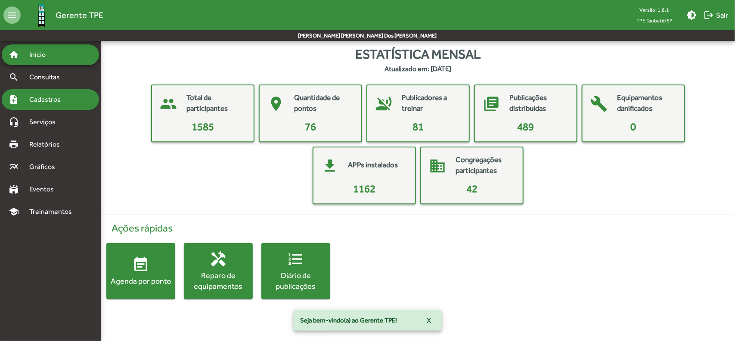 The width and height of the screenshot is (735, 341). I want to click on span: Consultas, so click(47, 77).